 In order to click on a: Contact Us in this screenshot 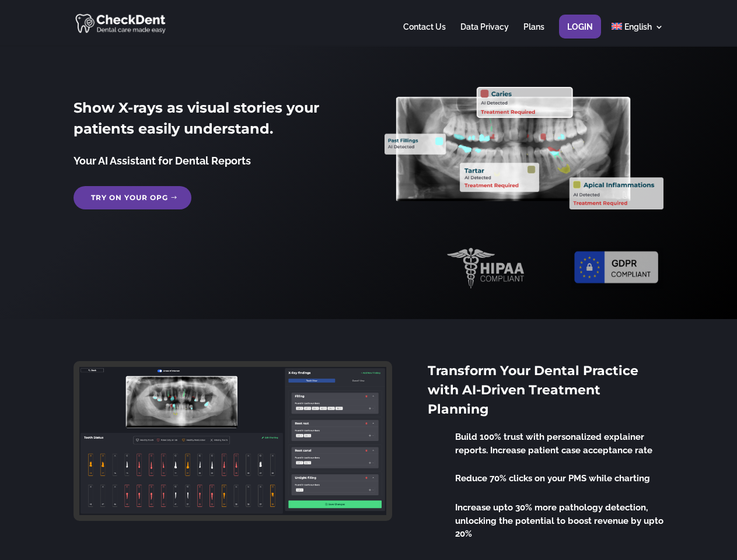, I will do `click(424, 34)`.